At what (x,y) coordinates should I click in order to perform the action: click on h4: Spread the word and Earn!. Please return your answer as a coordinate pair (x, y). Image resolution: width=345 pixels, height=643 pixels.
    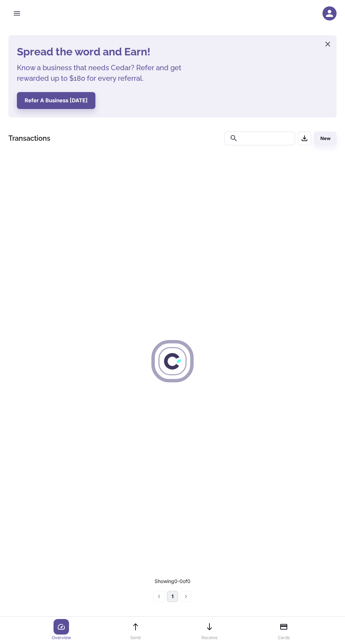
    Looking at the image, I should click on (105, 51).